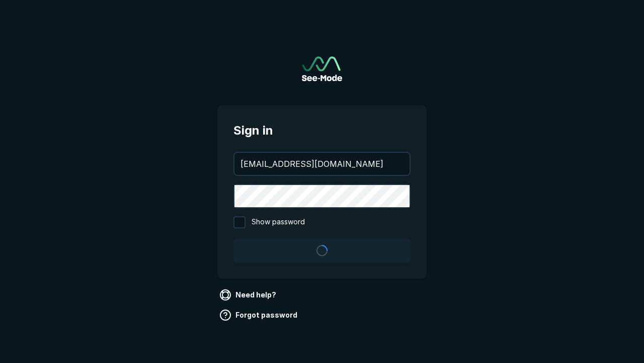 This screenshot has width=644, height=363. Describe the element at coordinates (278, 222) in the screenshot. I see `span: Show password` at that location.